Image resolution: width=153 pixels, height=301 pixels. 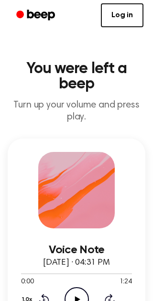 What do you see at coordinates (76, 250) in the screenshot?
I see `h3: Voice Note` at bounding box center [76, 250].